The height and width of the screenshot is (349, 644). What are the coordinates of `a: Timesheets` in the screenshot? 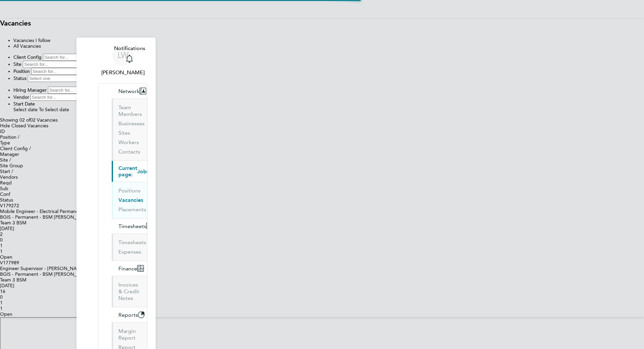 It's located at (132, 242).